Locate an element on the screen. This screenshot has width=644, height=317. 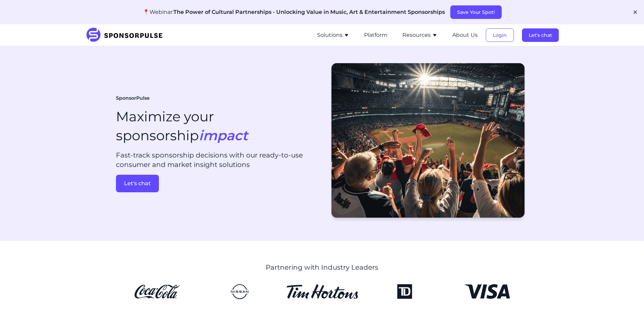
p: 📍Webinar: is located at coordinates (294, 12).